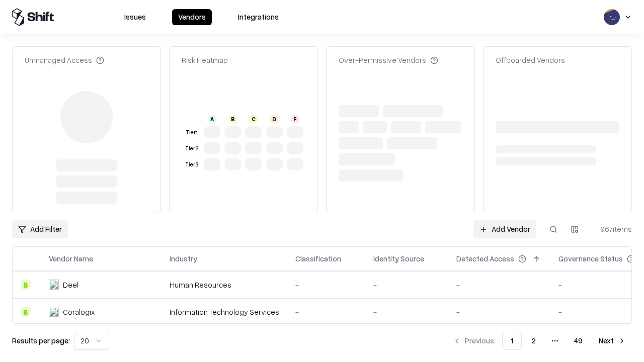  I want to click on button: Next, so click(612, 341).